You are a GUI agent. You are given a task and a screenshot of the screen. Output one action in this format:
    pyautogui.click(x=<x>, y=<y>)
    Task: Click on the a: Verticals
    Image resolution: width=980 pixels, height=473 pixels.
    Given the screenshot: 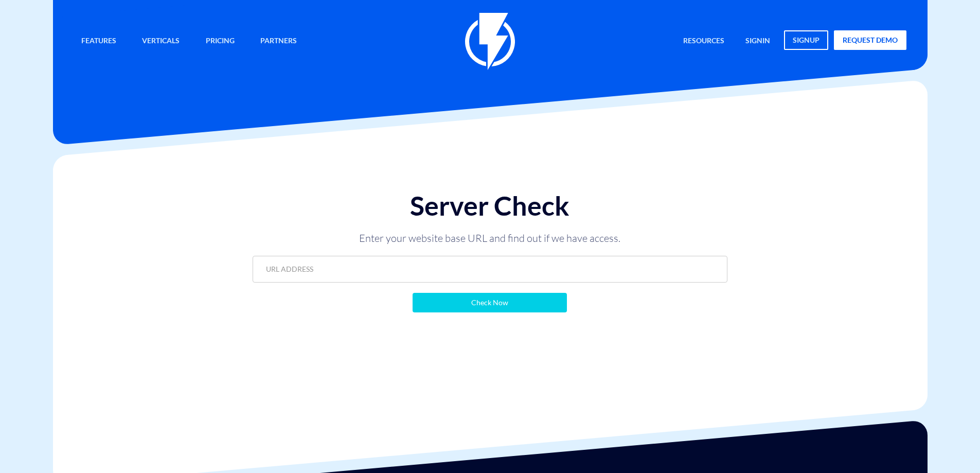 What is the action you would take?
    pyautogui.click(x=160, y=41)
    